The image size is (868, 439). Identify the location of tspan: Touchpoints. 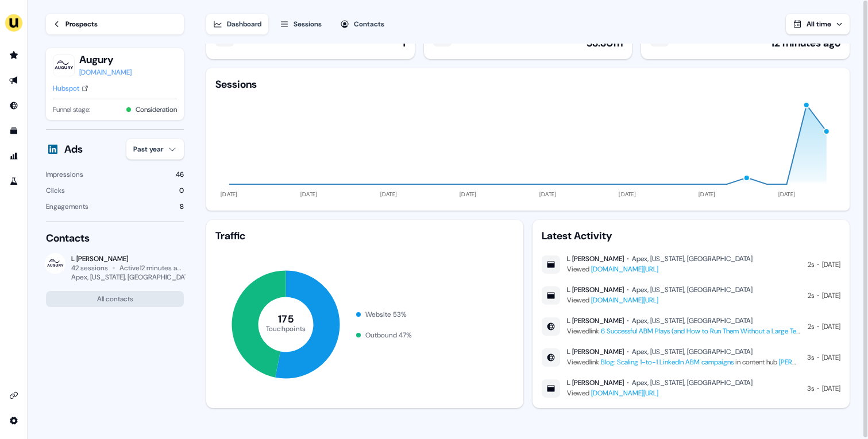
(286, 328).